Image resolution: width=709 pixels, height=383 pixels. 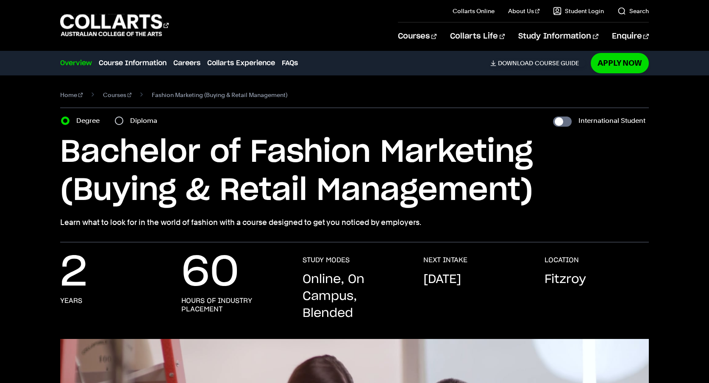 I want to click on a: DownloadCourse Guide, so click(x=538, y=63).